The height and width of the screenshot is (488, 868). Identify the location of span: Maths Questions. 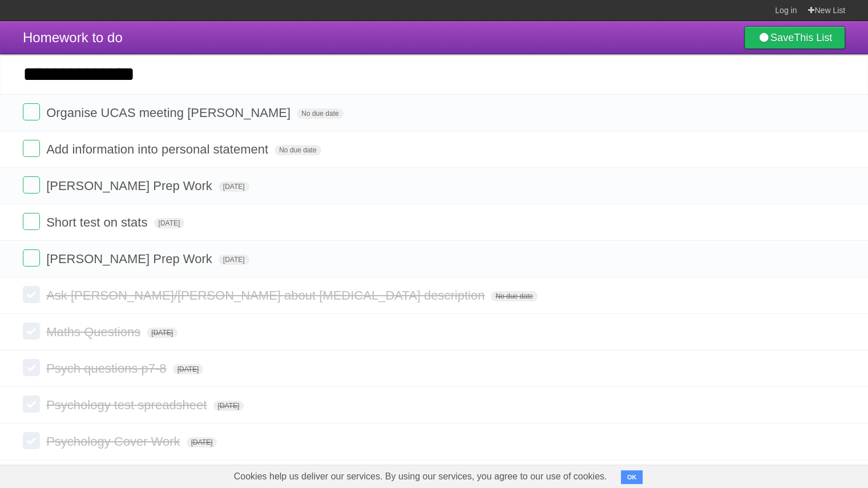
(95, 331).